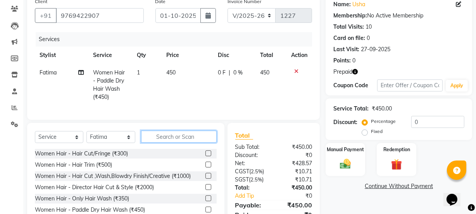 The height and width of the screenshot is (214, 476). What do you see at coordinates (345, 164) in the screenshot?
I see `img: _cash.svg` at bounding box center [345, 164].